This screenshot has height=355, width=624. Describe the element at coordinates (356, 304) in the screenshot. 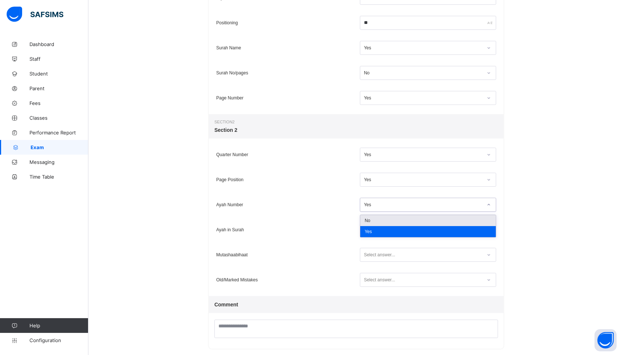

I see `span: Comment` at that location.